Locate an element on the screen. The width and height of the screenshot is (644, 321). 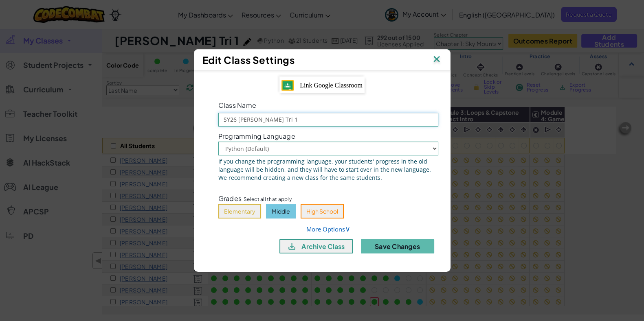
span: Link Google Classroom is located at coordinates (331, 85).